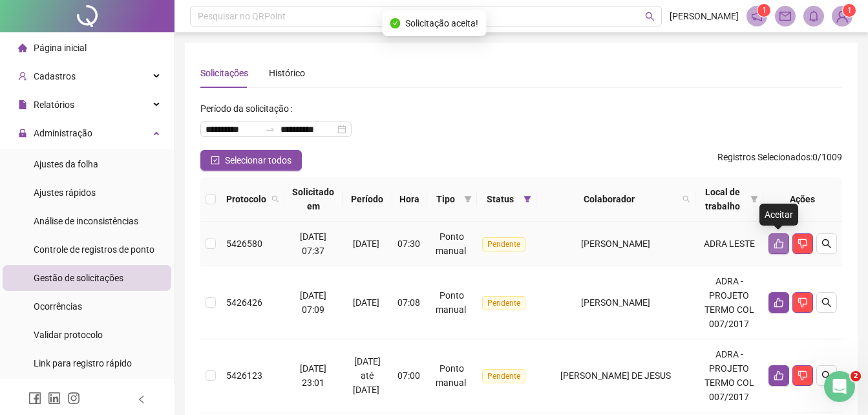 The image size is (868, 415). What do you see at coordinates (23, 48) in the screenshot?
I see `span: home` at bounding box center [23, 48].